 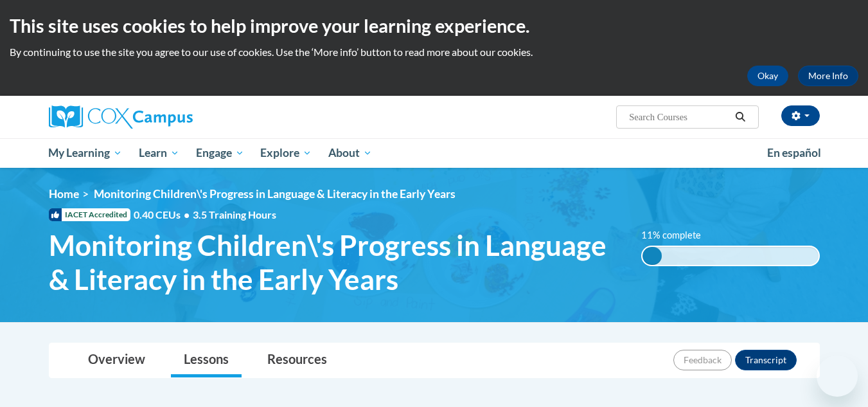 What do you see at coordinates (163, 215) in the screenshot?
I see `span: 0.40 CEUs` at bounding box center [163, 215].